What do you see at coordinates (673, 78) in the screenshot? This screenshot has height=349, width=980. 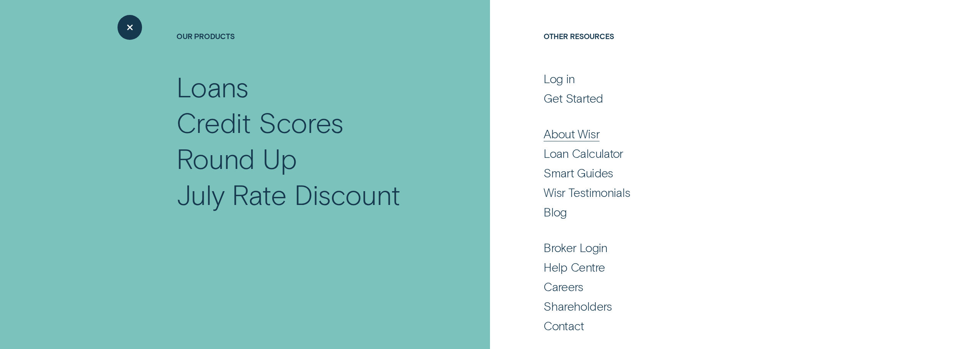 I see `a: Log in` at bounding box center [673, 78].